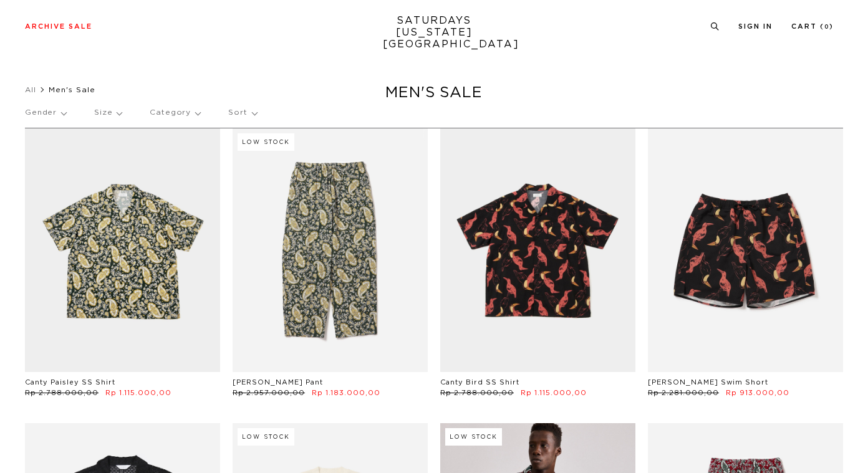 This screenshot has height=473, width=868. Describe the element at coordinates (31, 90) in the screenshot. I see `a: All` at that location.